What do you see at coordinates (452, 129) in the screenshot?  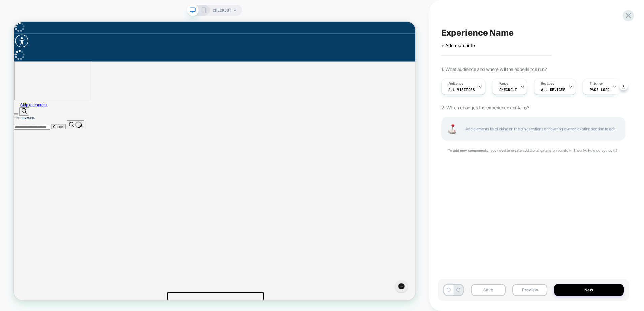 I see `img: Joystick` at bounding box center [452, 129].